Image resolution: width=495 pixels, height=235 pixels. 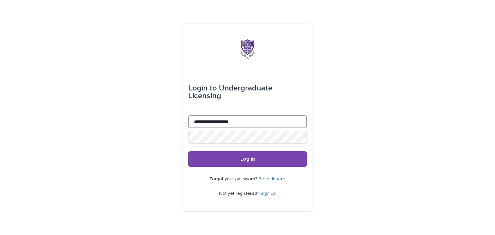 I want to click on img: x6gApCqSSRW4kcS938hP, so click(x=248, y=49).